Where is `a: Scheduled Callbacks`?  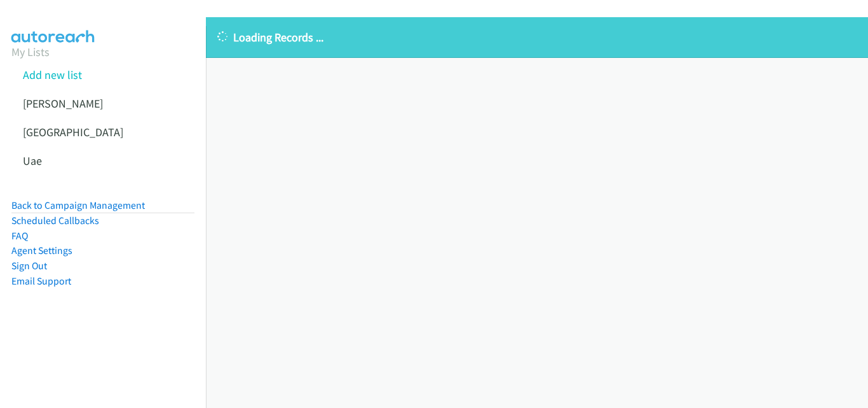
a: Scheduled Callbacks is located at coordinates (56, 220).